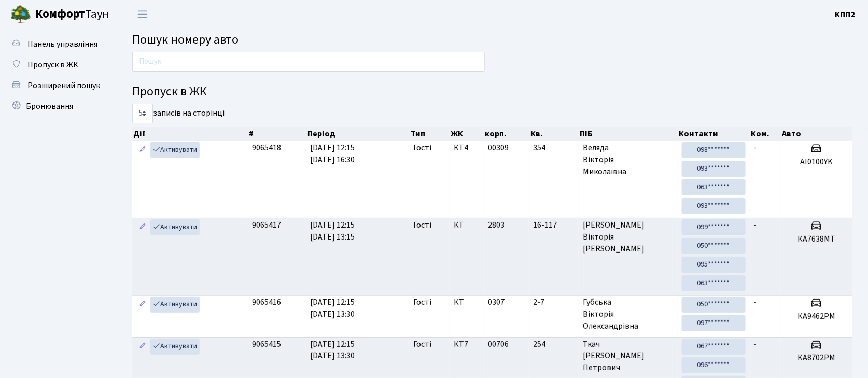 The width and height of the screenshot is (868, 378). What do you see at coordinates (845, 15) in the screenshot?
I see `b: КПП2` at bounding box center [845, 15].